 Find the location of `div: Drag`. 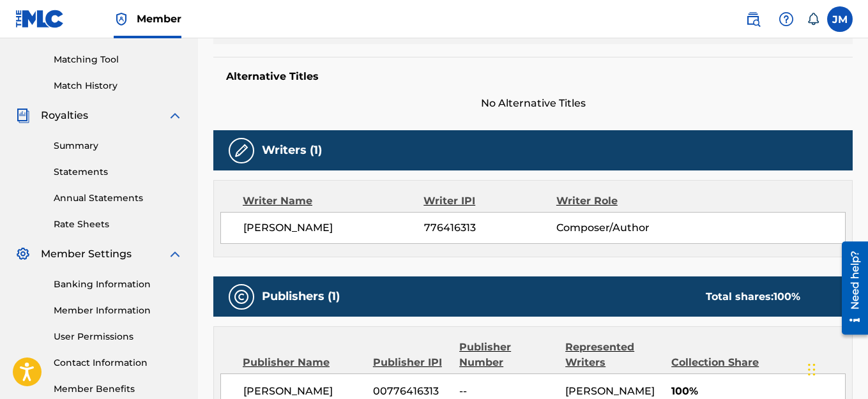

div: Drag is located at coordinates (812, 370).